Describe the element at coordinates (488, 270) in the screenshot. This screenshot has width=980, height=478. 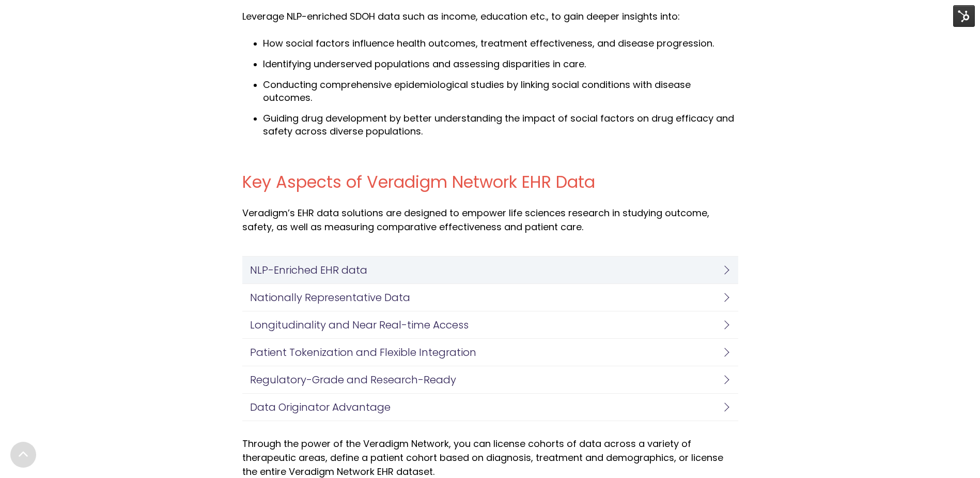
I see `h4: NLP-Enriched EHR data` at that location.